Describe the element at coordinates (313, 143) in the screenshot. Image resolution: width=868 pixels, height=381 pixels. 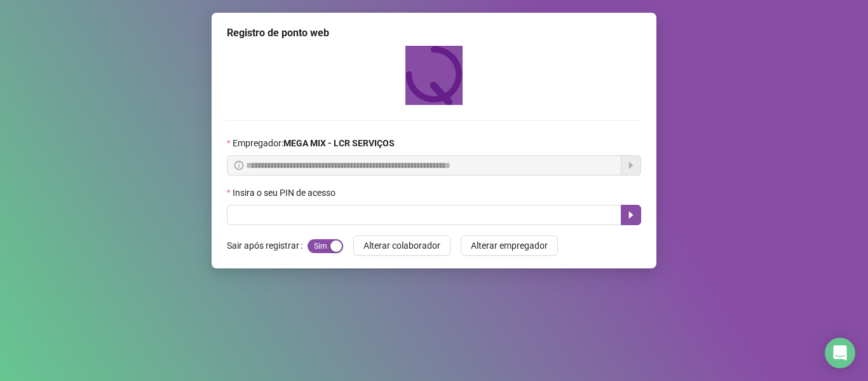
I see `span: Empregador :` at that location.